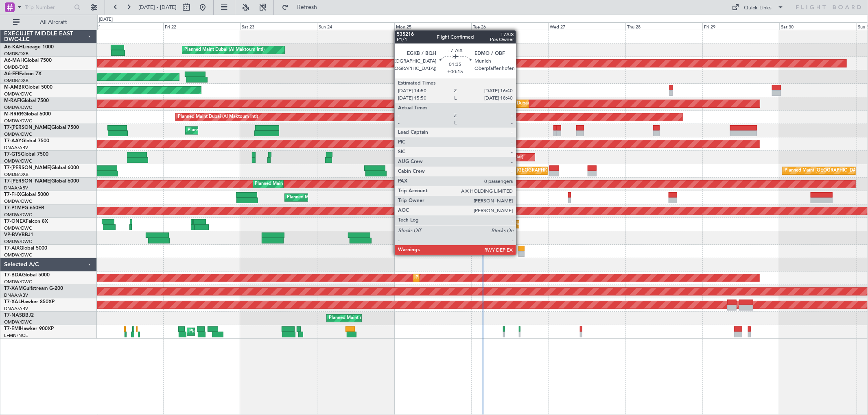 This screenshot has height=415, width=868. I want to click on button: All Aircraft, so click(49, 22).